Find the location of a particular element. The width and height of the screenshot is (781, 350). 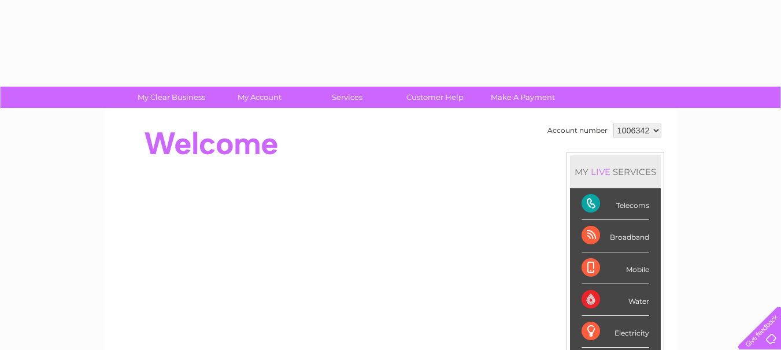

div: LIVE is located at coordinates (600, 172).